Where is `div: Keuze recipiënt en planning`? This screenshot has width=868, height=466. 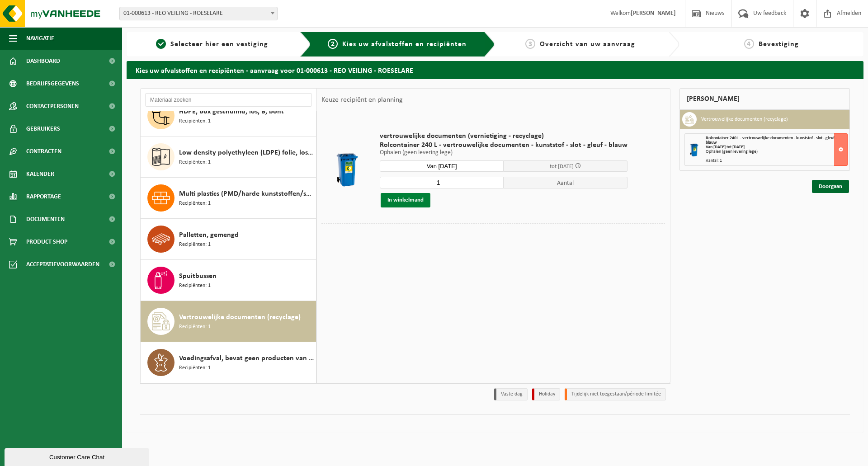 div: Keuze recipiënt en planning is located at coordinates (362, 100).